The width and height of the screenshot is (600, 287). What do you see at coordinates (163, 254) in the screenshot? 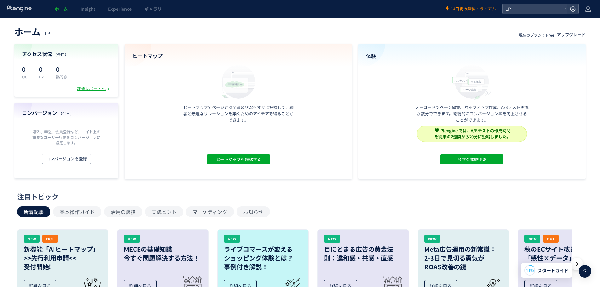
I see `h3: MECEの基礎知識 今すぐ問題解決する方法！` at bounding box center [163, 254].